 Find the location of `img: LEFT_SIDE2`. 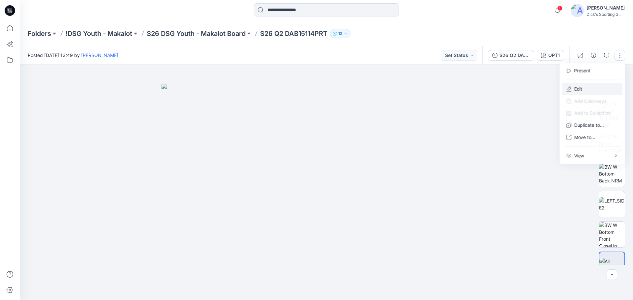

img: LEFT_SIDE2 is located at coordinates (612, 204).